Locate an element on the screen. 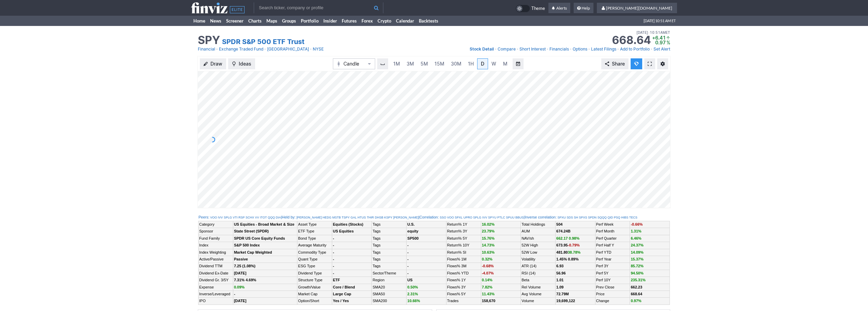 The width and height of the screenshot is (868, 311). span: 15.76% is located at coordinates (488, 238).